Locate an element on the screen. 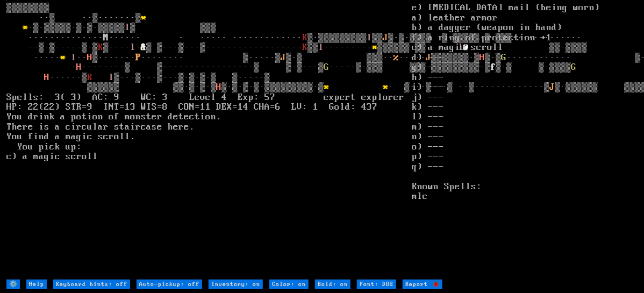 This screenshot has height=293, width=644. input: Inventory: on is located at coordinates (235, 285).